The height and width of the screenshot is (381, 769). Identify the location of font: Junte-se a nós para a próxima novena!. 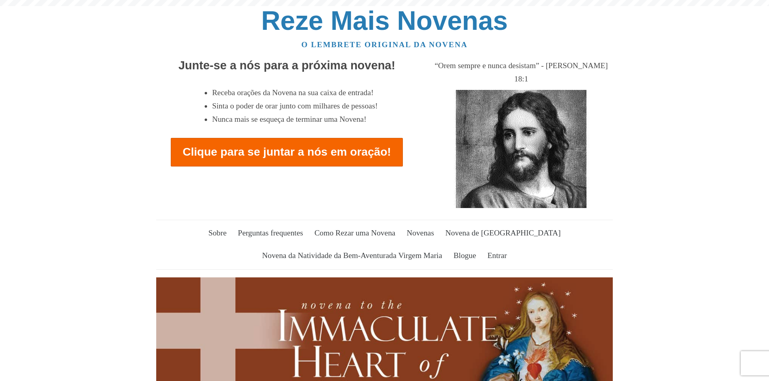
(286, 65).